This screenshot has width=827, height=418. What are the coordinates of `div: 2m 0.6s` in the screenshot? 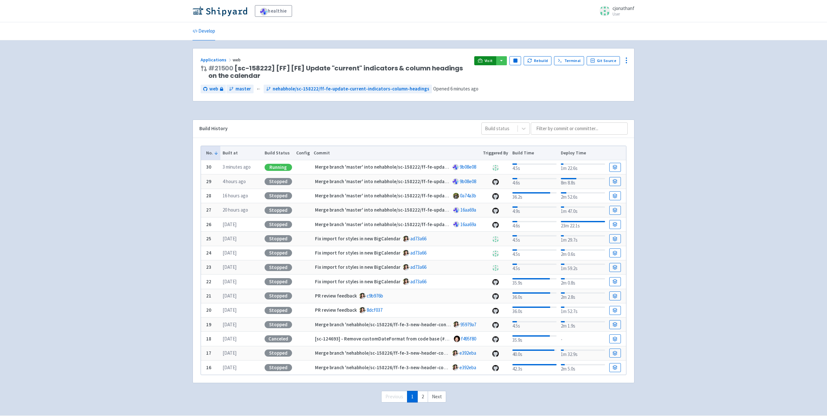 It's located at (583, 253).